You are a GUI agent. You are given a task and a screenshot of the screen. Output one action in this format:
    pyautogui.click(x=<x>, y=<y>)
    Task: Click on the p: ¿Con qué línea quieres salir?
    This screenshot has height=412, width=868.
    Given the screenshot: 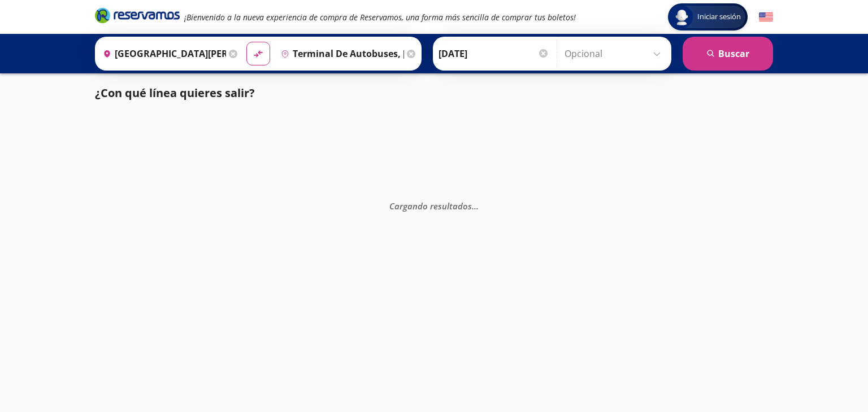 What is the action you would take?
    pyautogui.click(x=175, y=93)
    